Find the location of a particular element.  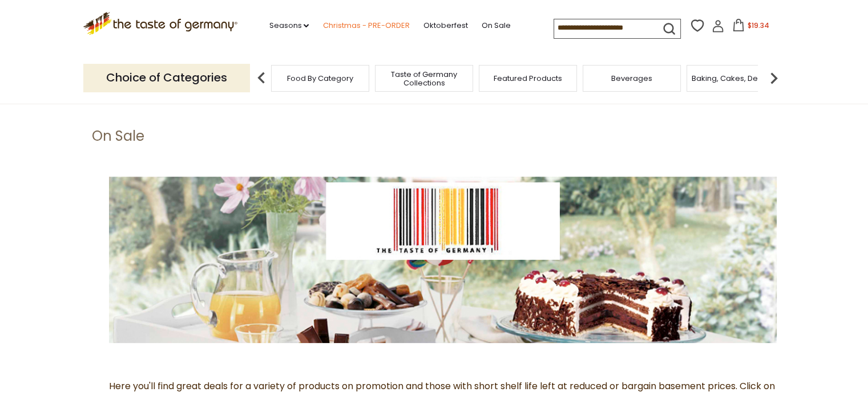

a: Seasons is located at coordinates (289, 25).